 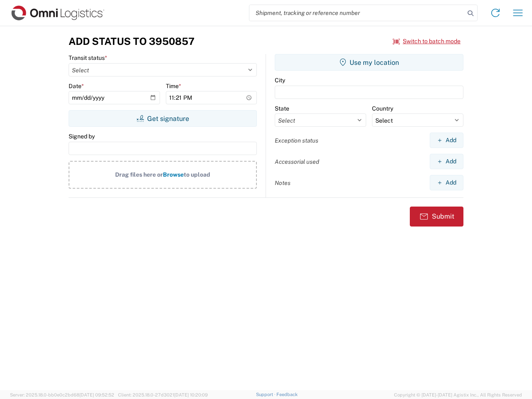 I want to click on label: Accessorial used, so click(x=297, y=162).